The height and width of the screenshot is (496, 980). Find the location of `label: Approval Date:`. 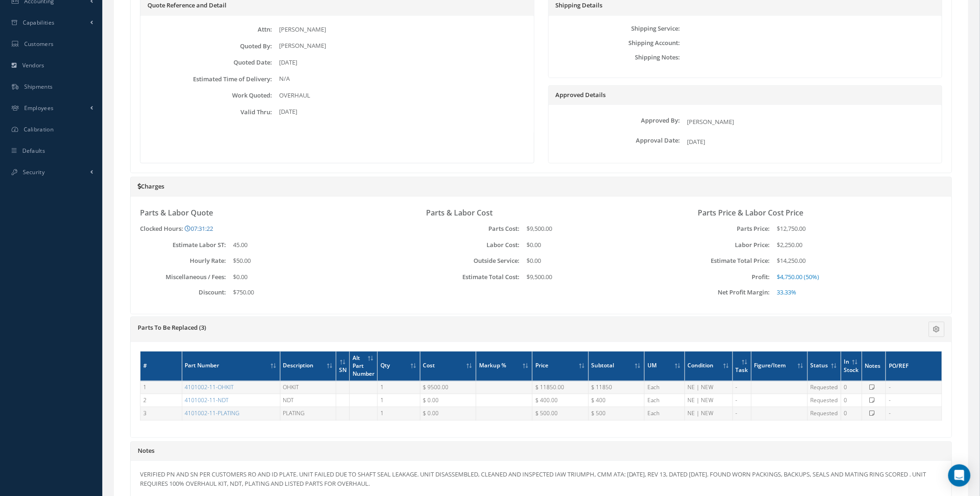

label: Approval Date: is located at coordinates (616, 141).